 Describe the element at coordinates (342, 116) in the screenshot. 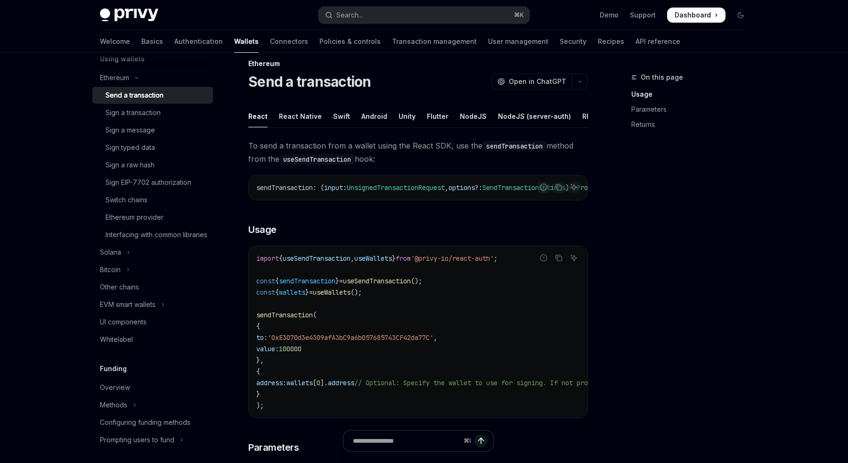

I see `div: Swift` at that location.